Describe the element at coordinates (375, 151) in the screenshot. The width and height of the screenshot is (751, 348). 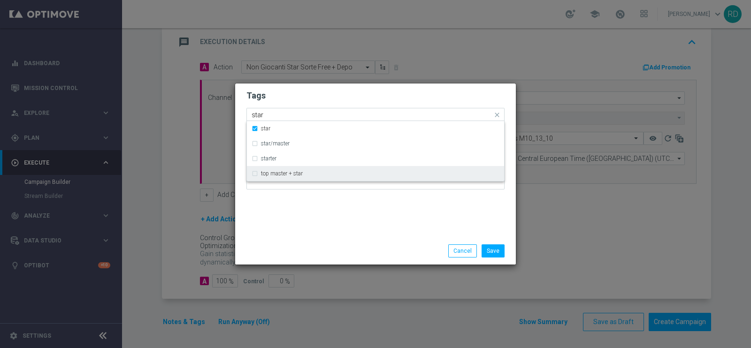
I see `ng-dropdown-panel: Options list` at that location.